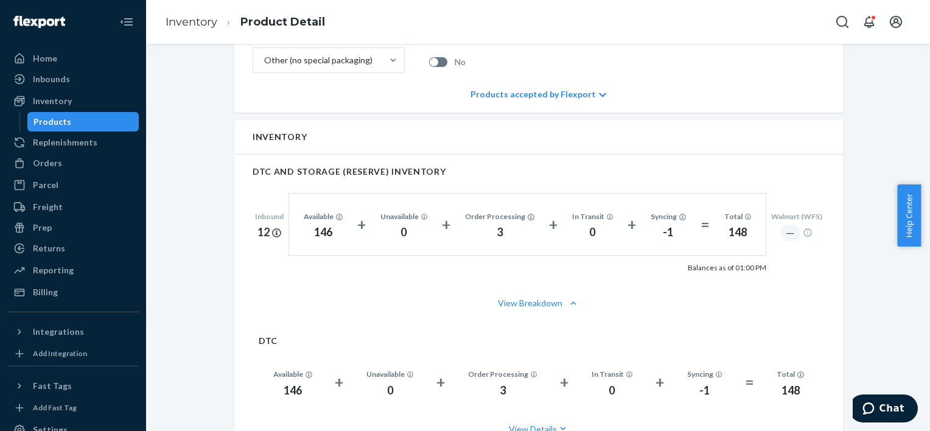 This screenshot has height=431, width=930. What do you see at coordinates (279, 136) in the screenshot?
I see `h2: Inventory` at bounding box center [279, 136].